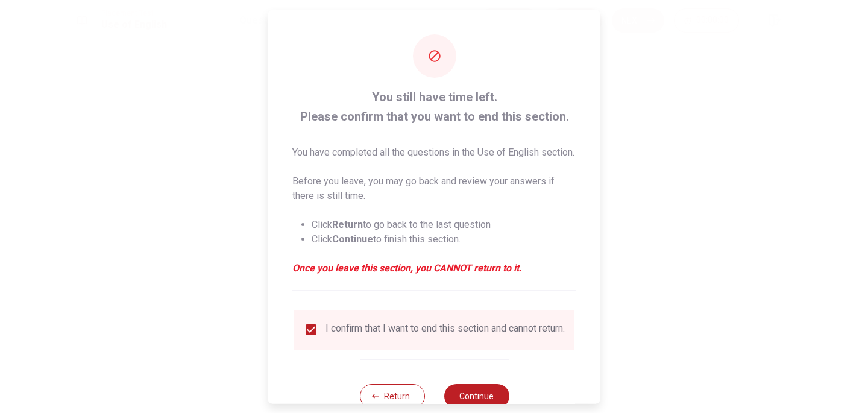  What do you see at coordinates (476, 396) in the screenshot?
I see `button: Continue` at bounding box center [476, 396].